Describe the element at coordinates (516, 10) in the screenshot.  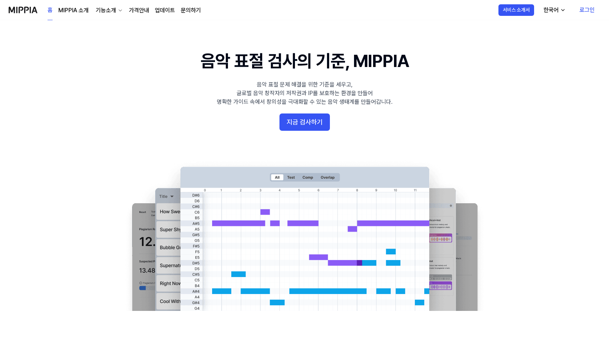
I see `a: 서비스 소개서` at that location.